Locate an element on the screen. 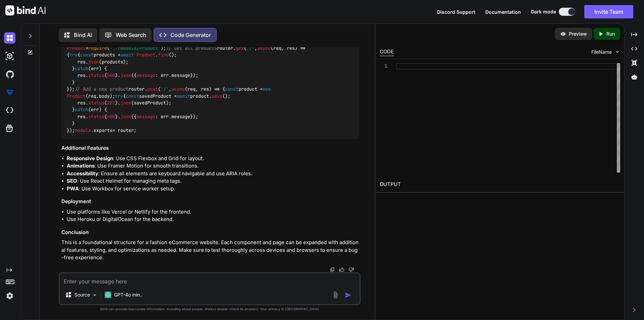  h3: Additional Features is located at coordinates (210, 148).